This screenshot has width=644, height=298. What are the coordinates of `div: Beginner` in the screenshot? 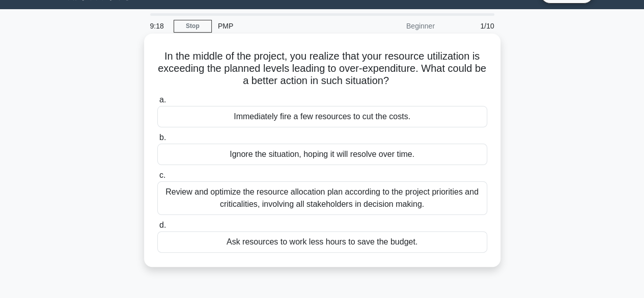 It's located at (396, 26).